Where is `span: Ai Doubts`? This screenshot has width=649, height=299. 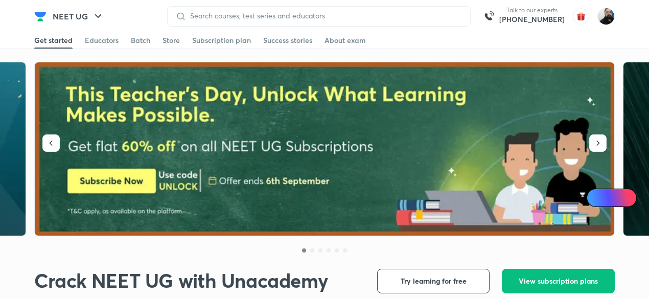
span: Ai Doubts is located at coordinates (617, 198).